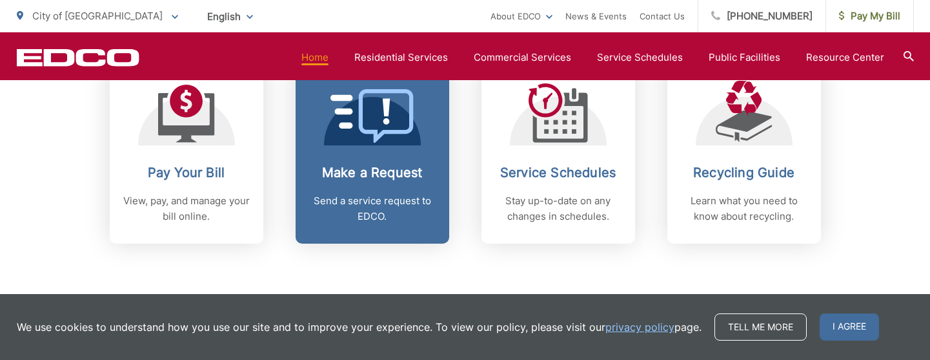 Image resolution: width=930 pixels, height=360 pixels. Describe the element at coordinates (744, 209) in the screenshot. I see `p: Learn what you need to know about recycling.` at that location.